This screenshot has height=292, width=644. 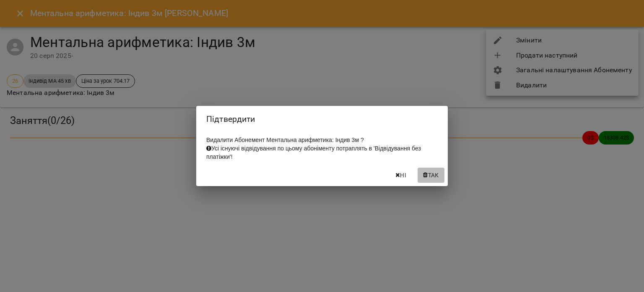 What do you see at coordinates (401, 175) in the screenshot?
I see `button: Ні` at bounding box center [401, 175].